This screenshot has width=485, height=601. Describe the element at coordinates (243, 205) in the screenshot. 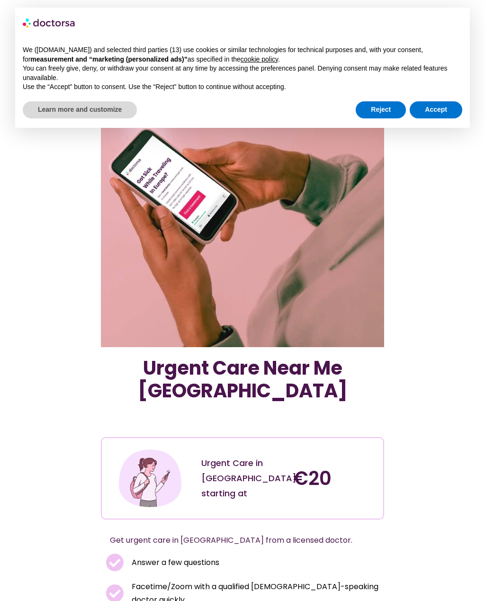

I see `img: Bacterial Vaginosis treatment using online care` at that location.